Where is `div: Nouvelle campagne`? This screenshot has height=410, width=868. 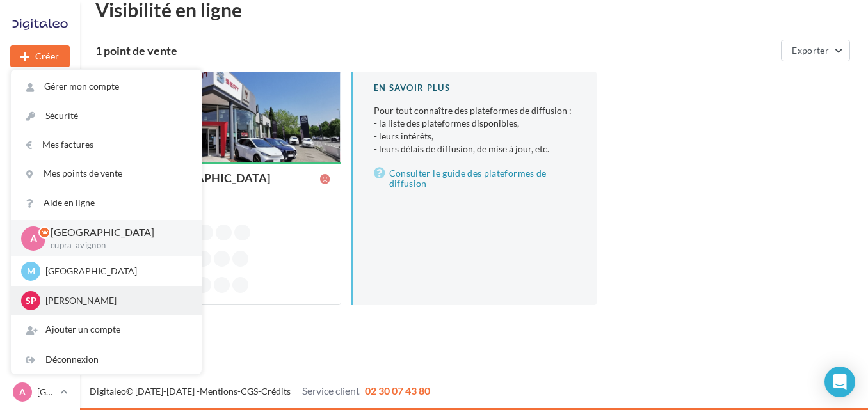
div: Nouvelle campagne is located at coordinates (39, 56).